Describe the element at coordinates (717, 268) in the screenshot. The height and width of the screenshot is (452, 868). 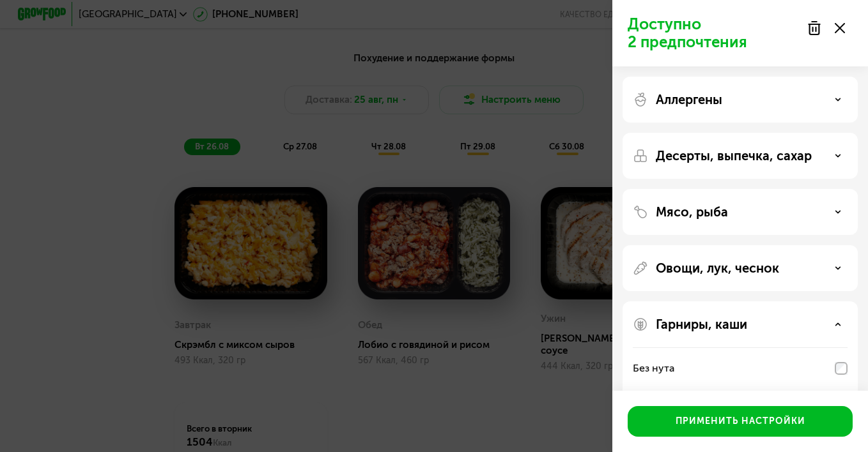
I see `p: Овощи, лук, чеснок` at that location.